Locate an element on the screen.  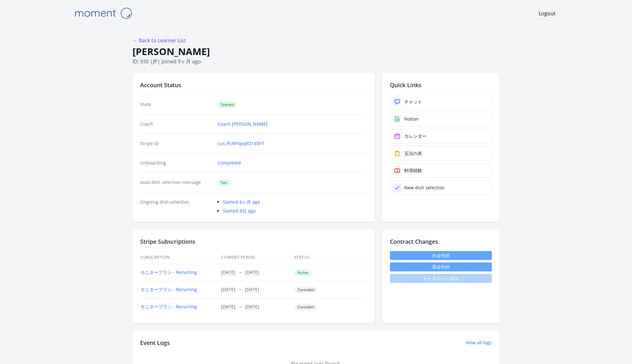
div: 料理経験 is located at coordinates (413, 171).